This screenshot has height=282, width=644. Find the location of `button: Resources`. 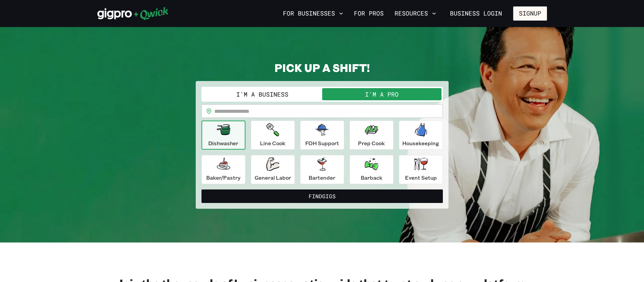

button: Resources is located at coordinates (415, 13).